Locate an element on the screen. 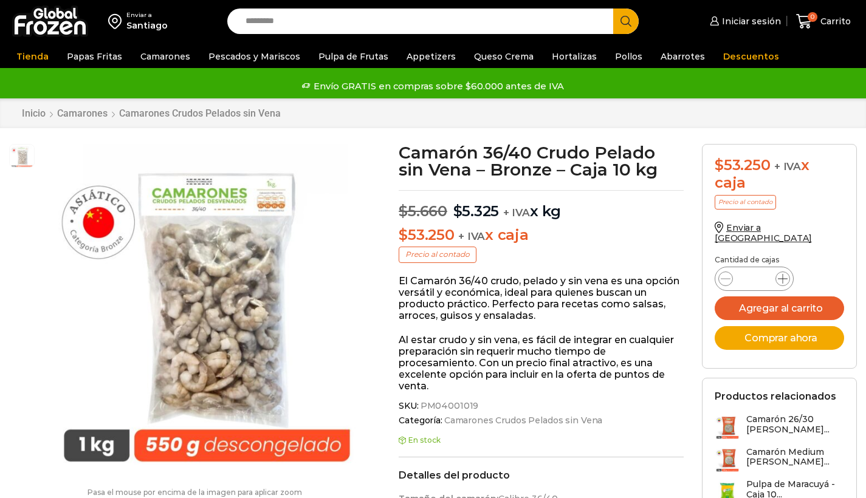 This screenshot has width=866, height=498. button: Comprar ahora is located at coordinates (779, 338).